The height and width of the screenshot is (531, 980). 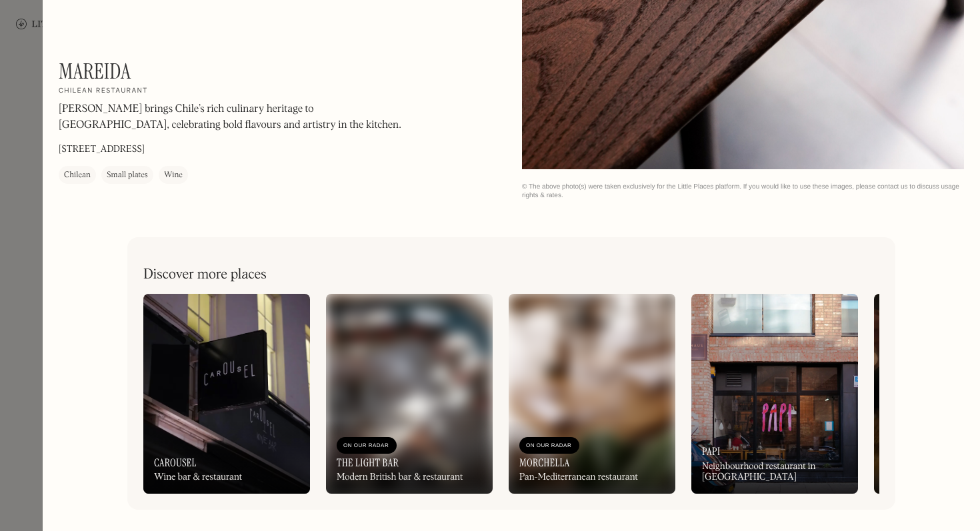 I want to click on h3: Morchella, so click(x=544, y=462).